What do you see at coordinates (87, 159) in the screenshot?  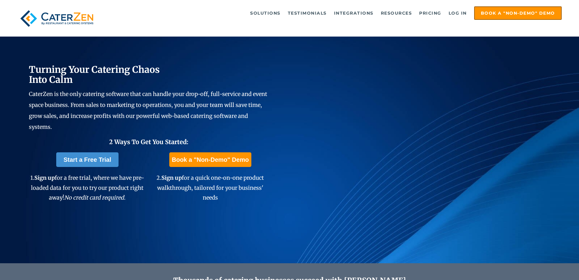 I see `a: Start a Free Trial` at bounding box center [87, 159].